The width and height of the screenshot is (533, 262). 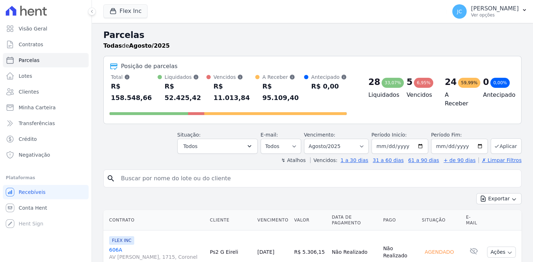 I want to click on strong: Agosto/2025, so click(x=149, y=46).